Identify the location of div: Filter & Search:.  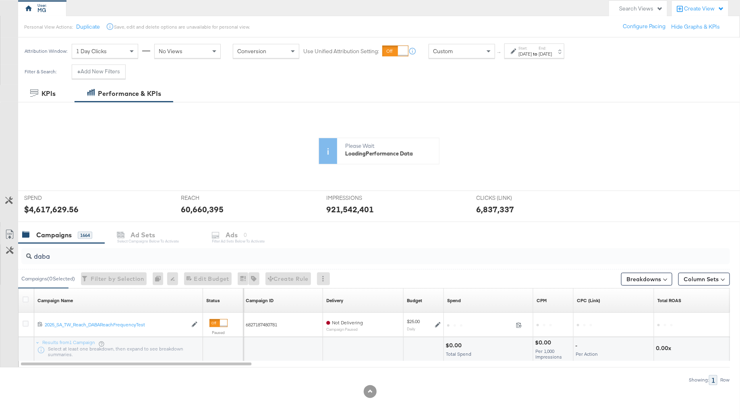
(40, 72).